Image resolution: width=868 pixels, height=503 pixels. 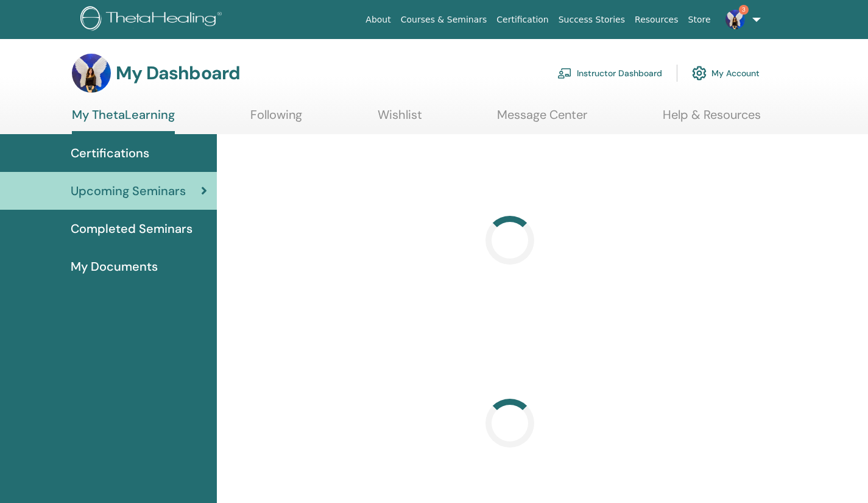 What do you see at coordinates (743, 10) in the screenshot?
I see `span: 3` at bounding box center [743, 10].